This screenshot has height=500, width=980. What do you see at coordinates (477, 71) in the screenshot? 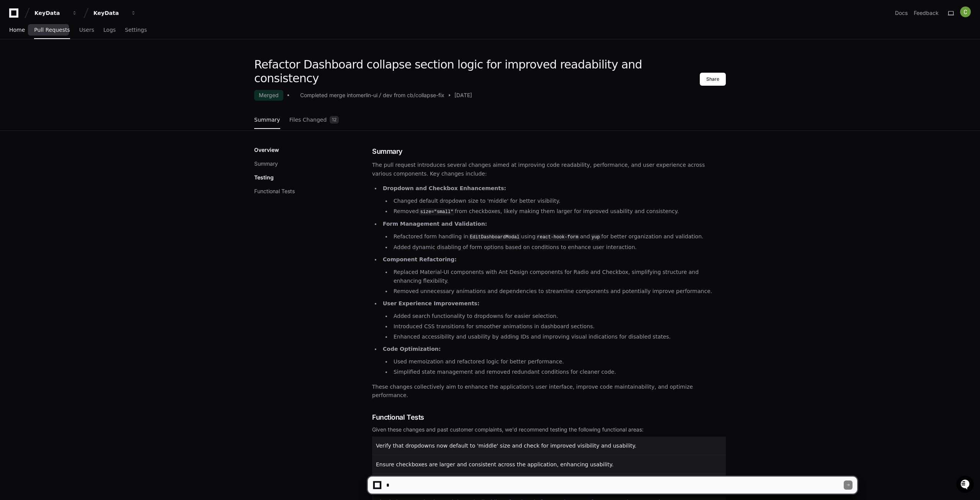
I see `h1: Refactor Dashboard collapse section logic for improved readability and consistency` at bounding box center [477, 71].